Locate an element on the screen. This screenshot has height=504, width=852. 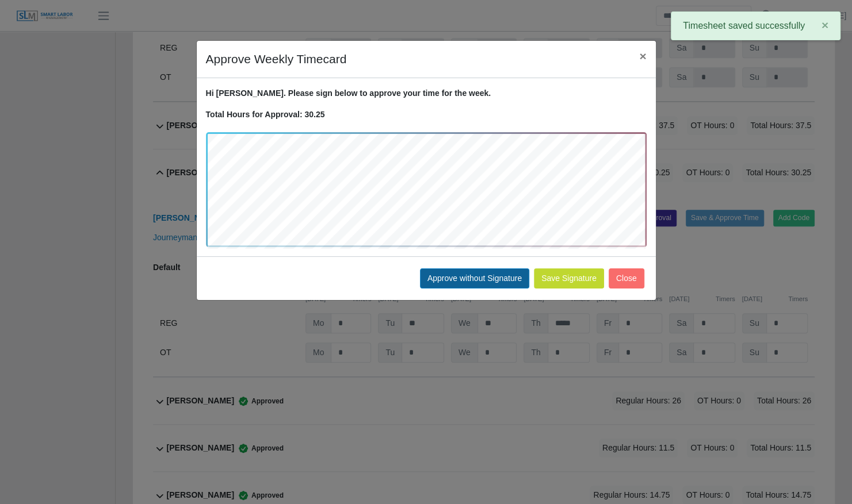
button: Save Signature is located at coordinates (569, 278).